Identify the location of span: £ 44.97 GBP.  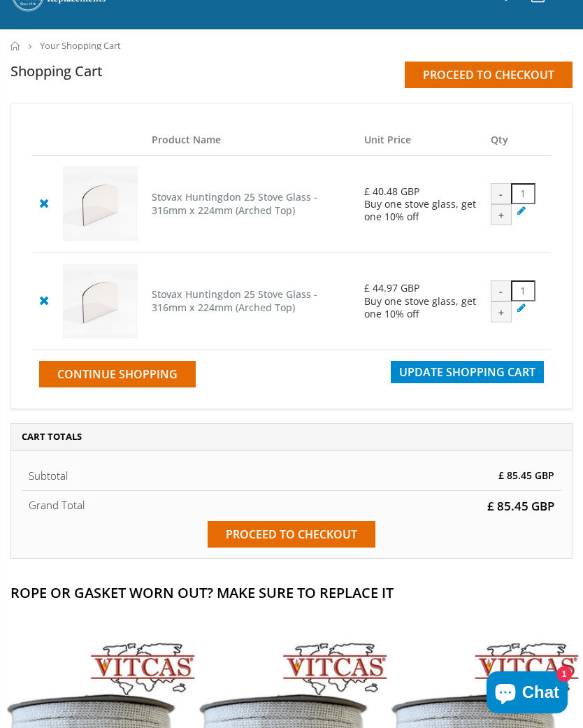
(392, 287).